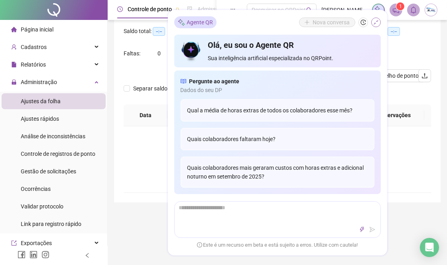 The height and width of the screenshot is (265, 447). What do you see at coordinates (396, 10) in the screenshot?
I see `span: notification` at bounding box center [396, 10].